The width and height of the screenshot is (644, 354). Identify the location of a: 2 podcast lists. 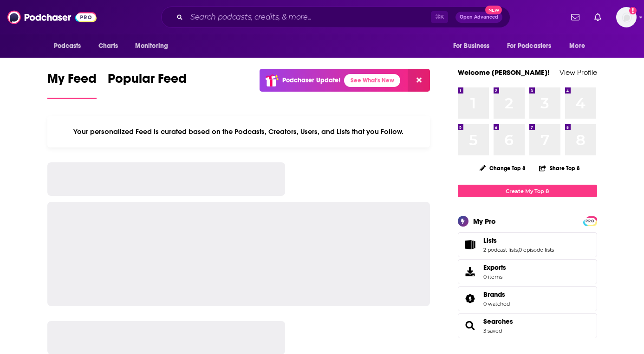
(501, 250).